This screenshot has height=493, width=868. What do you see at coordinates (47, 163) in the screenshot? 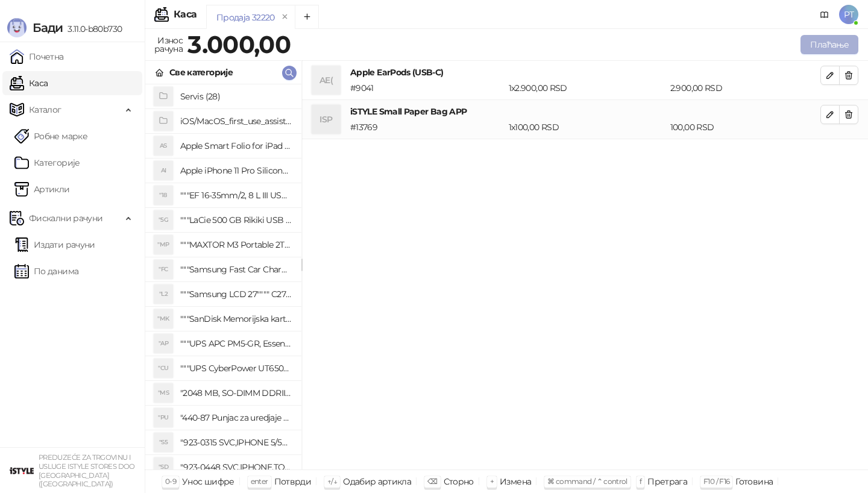
I see `a: Категорије` at bounding box center [47, 163].